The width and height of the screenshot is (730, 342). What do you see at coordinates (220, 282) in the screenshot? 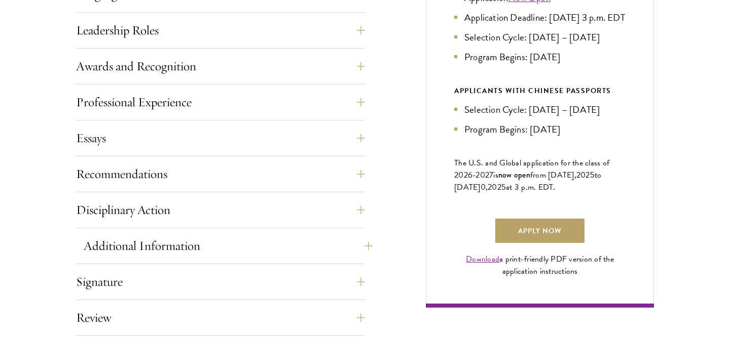
I see `button: Signature` at bounding box center [220, 282].